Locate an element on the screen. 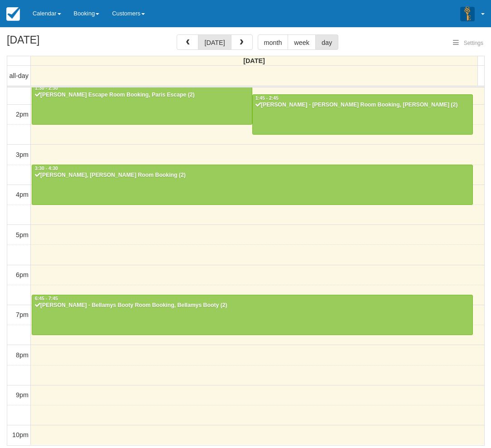  button: month is located at coordinates (273, 42).